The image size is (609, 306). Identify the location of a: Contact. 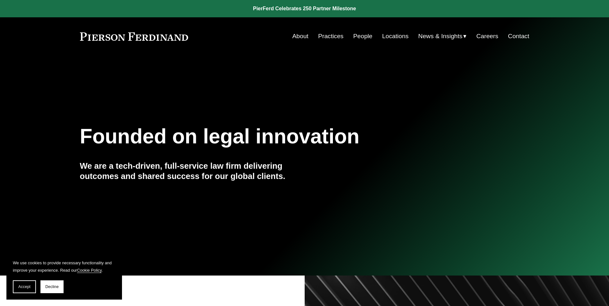
(518, 36).